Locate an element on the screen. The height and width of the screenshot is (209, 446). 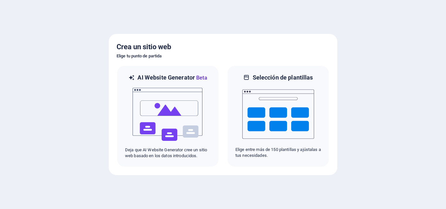
span: Beta is located at coordinates (201, 78).